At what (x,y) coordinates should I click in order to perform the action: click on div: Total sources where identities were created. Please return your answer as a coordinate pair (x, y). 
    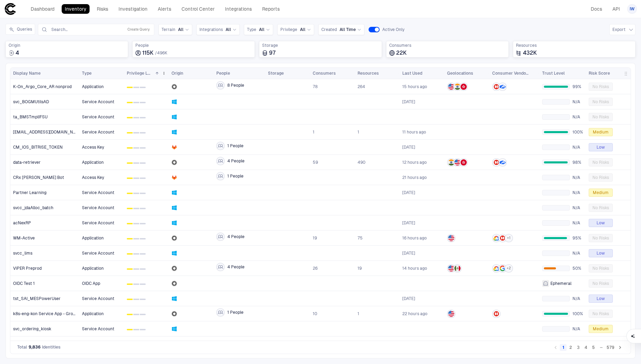
    Looking at the image, I should click on (67, 49).